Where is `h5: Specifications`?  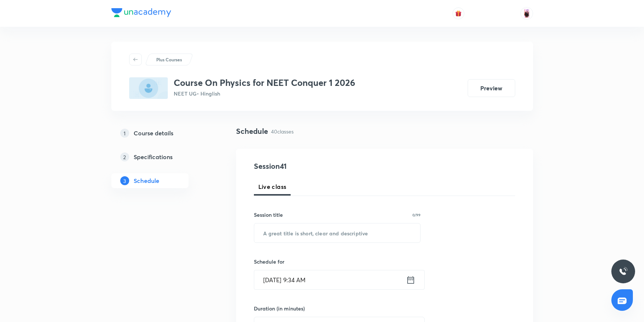
h5: Specifications is located at coordinates (153, 157).